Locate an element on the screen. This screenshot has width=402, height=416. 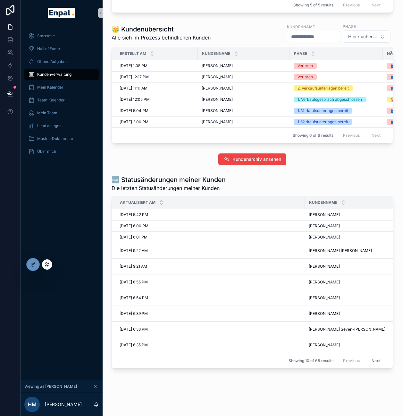
span: Kundenverwaltung is located at coordinates (54, 74).